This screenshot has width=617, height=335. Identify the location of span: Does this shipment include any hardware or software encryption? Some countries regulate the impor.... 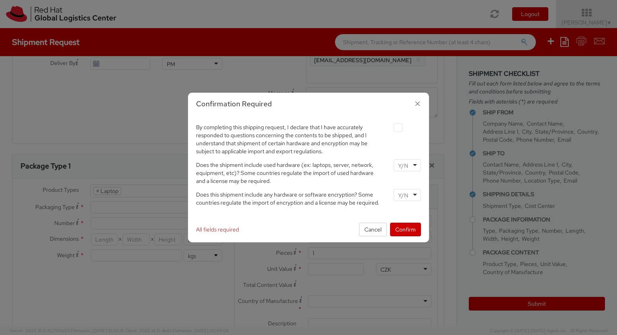
(287, 199).